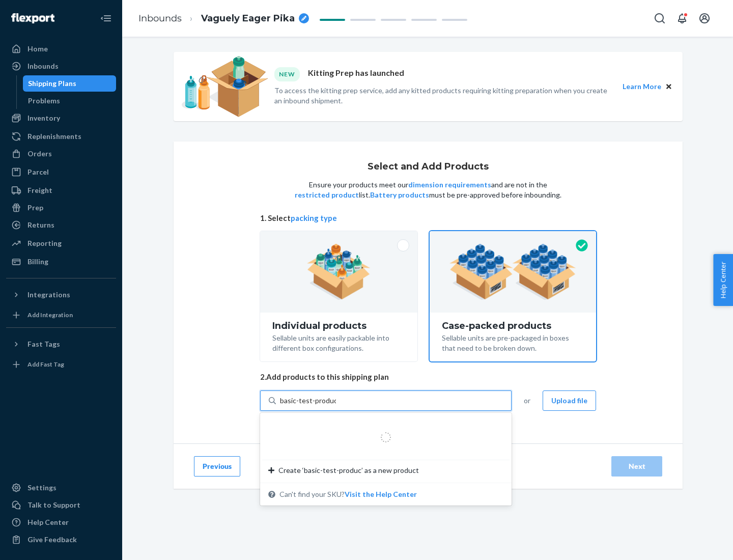  Describe the element at coordinates (44, 101) in the screenshot. I see `div: Problems` at that location.